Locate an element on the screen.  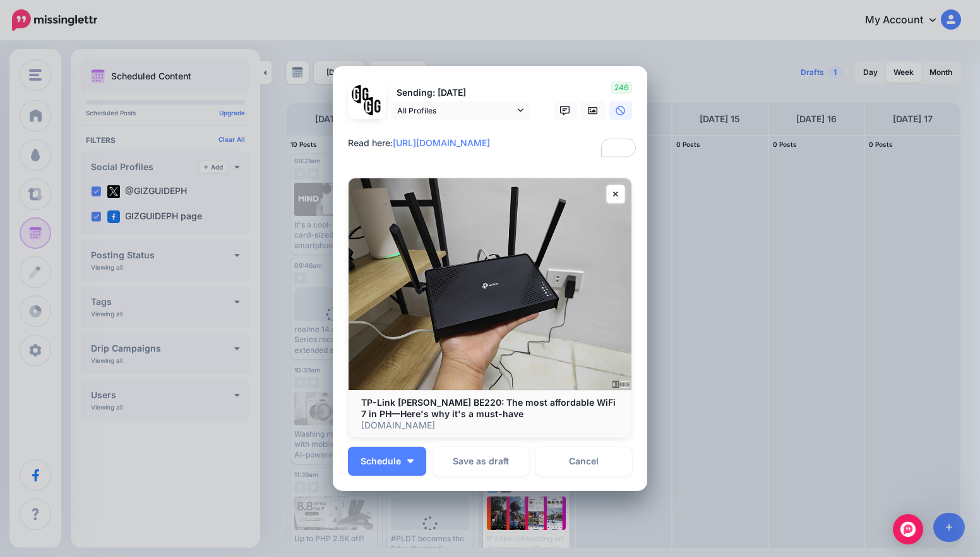
img: arrow-down-white.png is located at coordinates (410, 461).